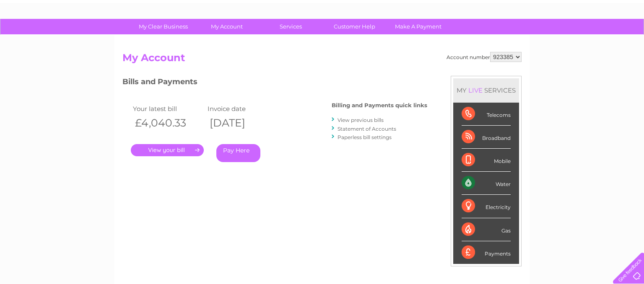  What do you see at coordinates (486, 137) in the screenshot?
I see `div: Broadband` at bounding box center [486, 137].